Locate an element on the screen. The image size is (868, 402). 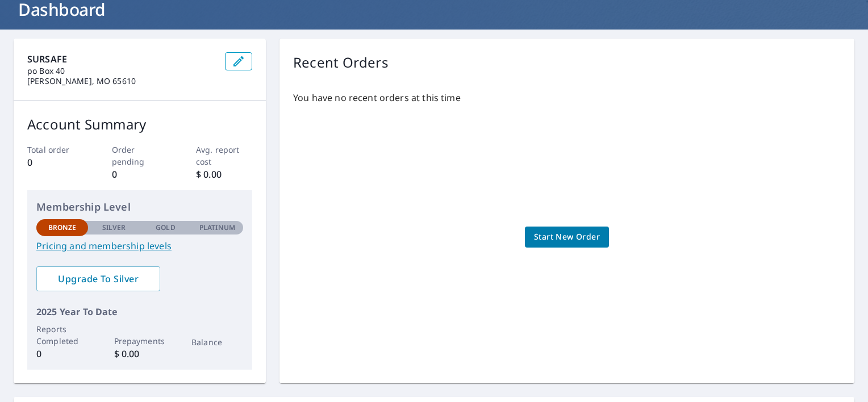
p: Order pending is located at coordinates (140, 155).